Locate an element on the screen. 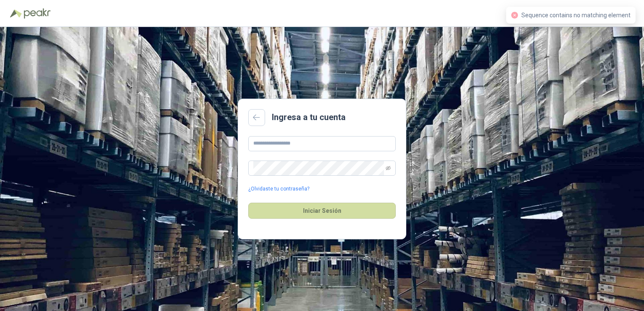 Image resolution: width=644 pixels, height=311 pixels. span: eye-invisible is located at coordinates (388, 168).